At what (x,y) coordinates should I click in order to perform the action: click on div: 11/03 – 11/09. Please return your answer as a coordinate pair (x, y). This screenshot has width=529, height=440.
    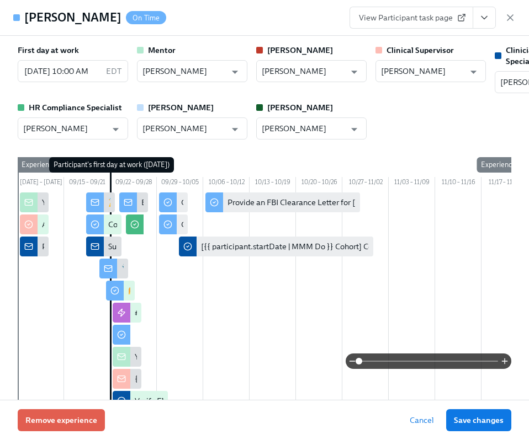
    Looking at the image, I should click on (412, 184).